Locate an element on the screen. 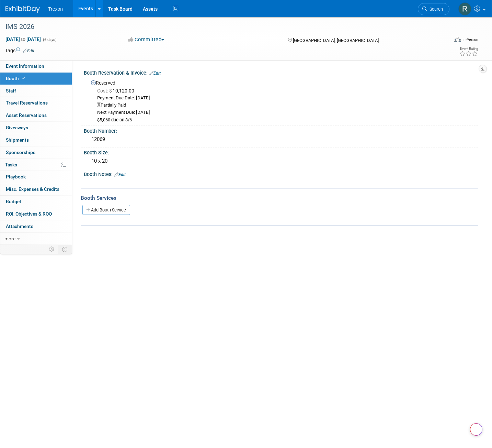 The width and height of the screenshot is (492, 448). span: Trexon is located at coordinates (55, 9).